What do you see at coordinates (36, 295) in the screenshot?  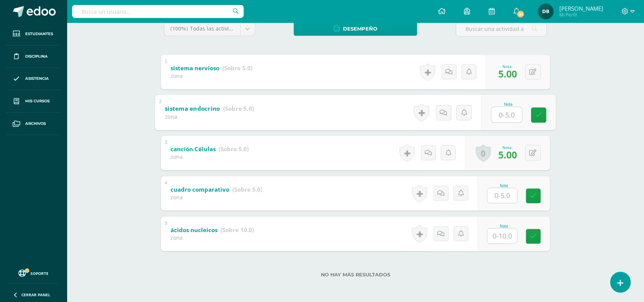 I see `span: Cerrar panel` at bounding box center [36, 295].